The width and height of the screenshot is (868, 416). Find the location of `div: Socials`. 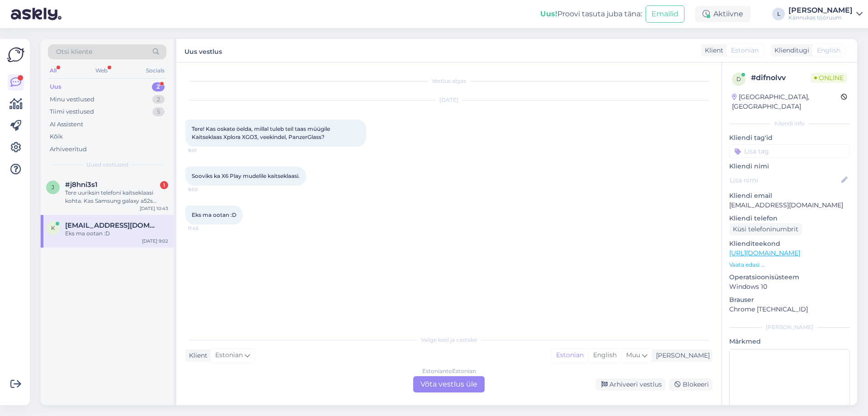

div: Socials is located at coordinates (155, 70).